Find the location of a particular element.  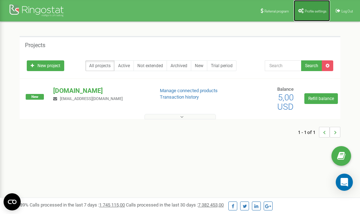

u: 1 745 115,00 is located at coordinates (112, 204).